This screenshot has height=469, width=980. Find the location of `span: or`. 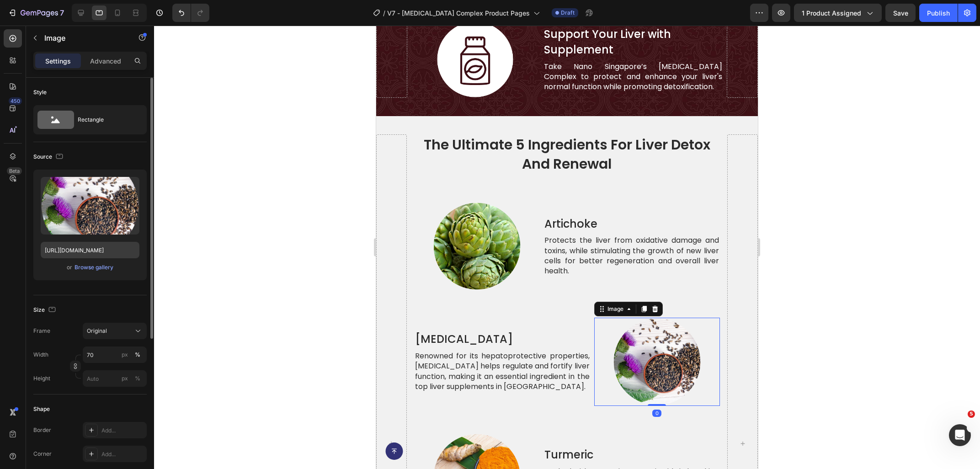

span: or is located at coordinates (70, 267).